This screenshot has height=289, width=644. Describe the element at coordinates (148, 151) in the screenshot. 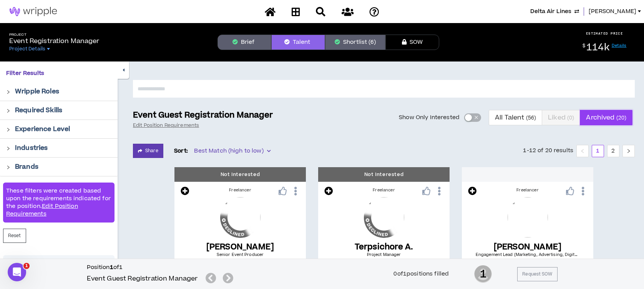

I see `button: Share` at that location.